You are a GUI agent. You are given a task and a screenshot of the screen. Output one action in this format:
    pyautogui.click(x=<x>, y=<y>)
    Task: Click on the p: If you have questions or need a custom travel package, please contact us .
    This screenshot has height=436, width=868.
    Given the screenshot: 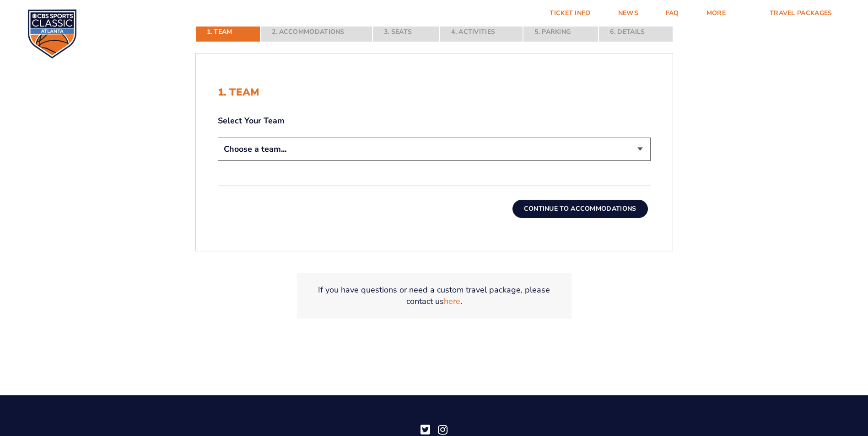 What is the action you would take?
    pyautogui.click(x=434, y=296)
    